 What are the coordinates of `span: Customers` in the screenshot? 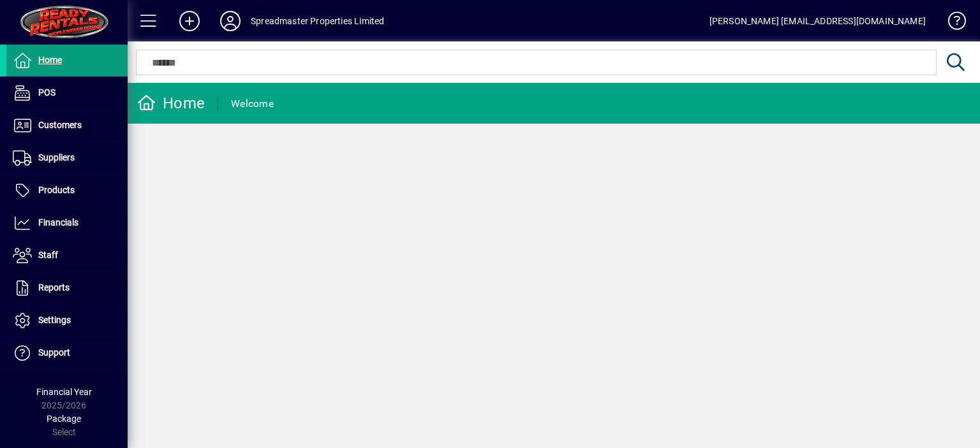 It's located at (60, 125).